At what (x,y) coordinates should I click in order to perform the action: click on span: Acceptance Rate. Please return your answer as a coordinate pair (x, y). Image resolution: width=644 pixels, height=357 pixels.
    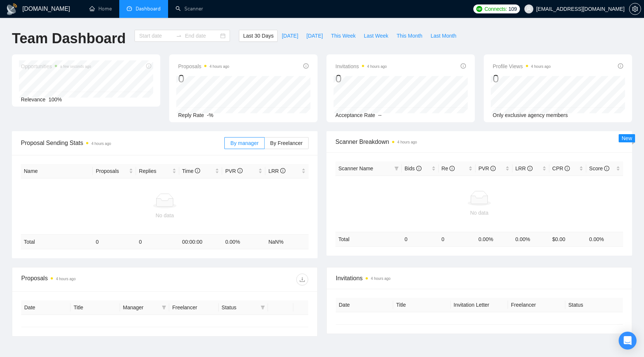
    Looking at the image, I should click on (355, 115).